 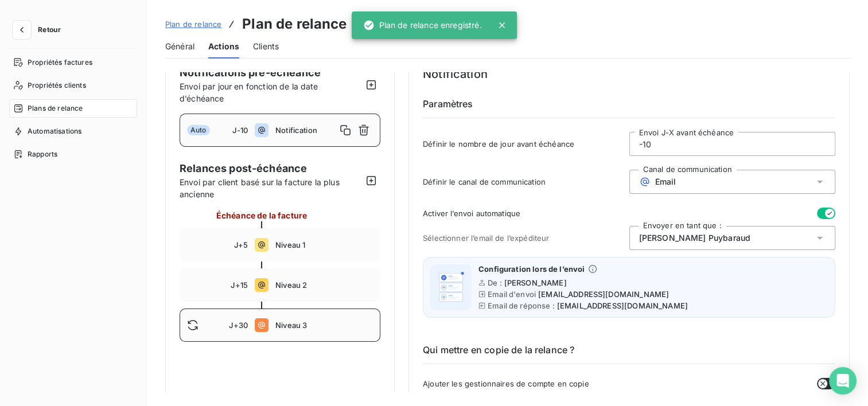 I want to click on a: Plan de relance, so click(x=193, y=24).